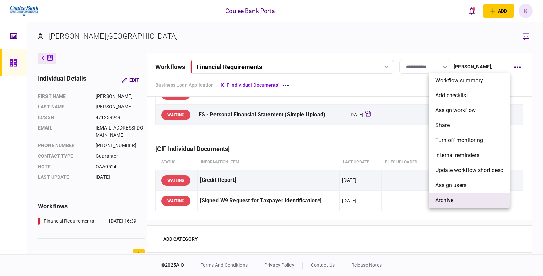 The image size is (543, 276). Describe the element at coordinates (443, 125) in the screenshot. I see `span: share` at that location.